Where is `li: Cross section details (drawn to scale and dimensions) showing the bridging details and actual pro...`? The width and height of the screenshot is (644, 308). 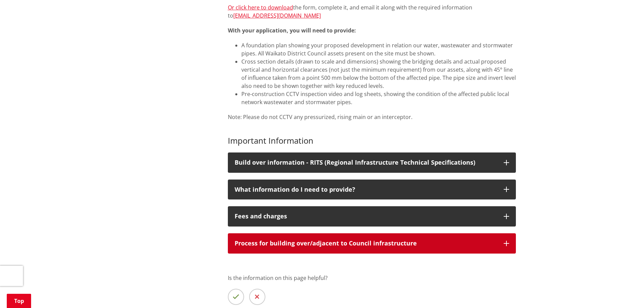
li: Cross section details (drawn to scale and dimensions) showing the bridging details and actual pro... is located at coordinates (378, 74).